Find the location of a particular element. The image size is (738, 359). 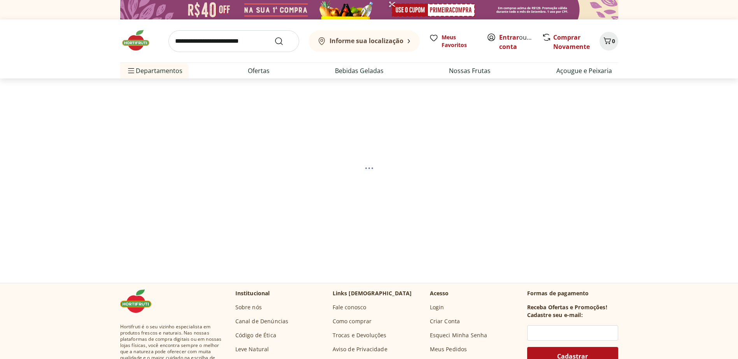

span: Departamentos is located at coordinates (154, 71).